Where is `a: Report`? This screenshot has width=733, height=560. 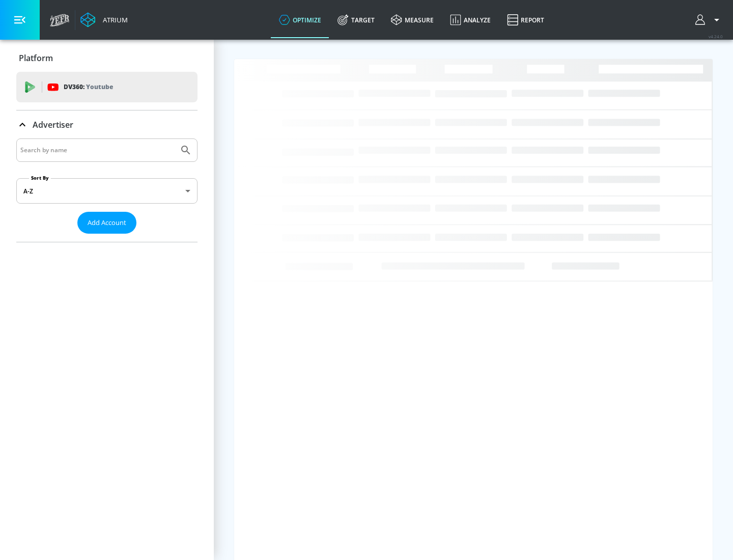 a: Report is located at coordinates (526, 20).